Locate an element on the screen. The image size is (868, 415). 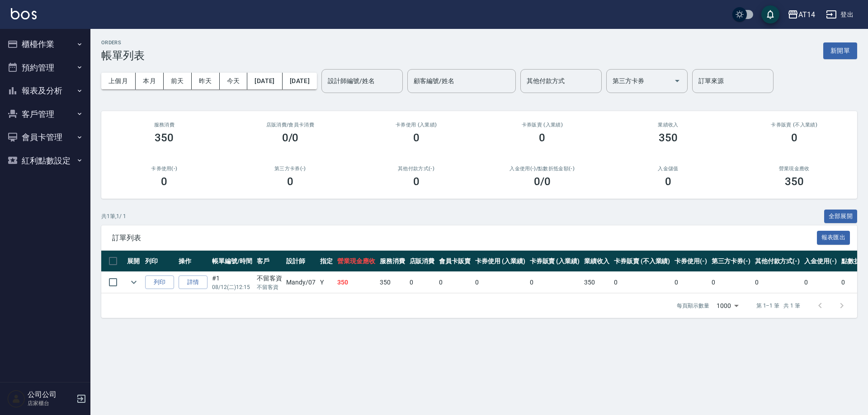
h2: 店販消費 /會員卡消費 is located at coordinates (290, 125).